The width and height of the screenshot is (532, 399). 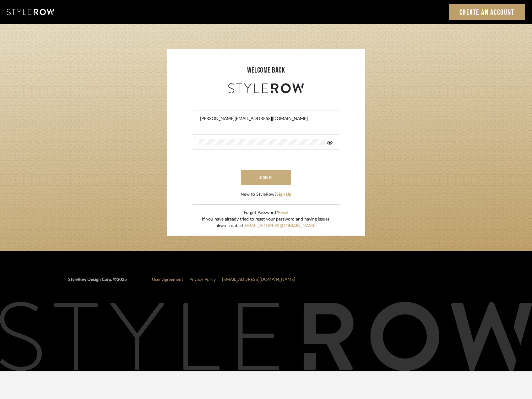 What do you see at coordinates (266, 70) in the screenshot?
I see `div: welcome back` at bounding box center [266, 70].